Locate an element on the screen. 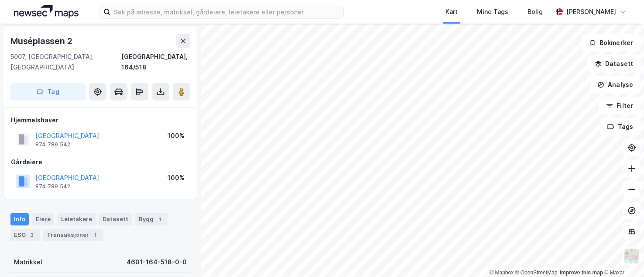 The width and height of the screenshot is (644, 277). a: Improve this map is located at coordinates (581, 273).